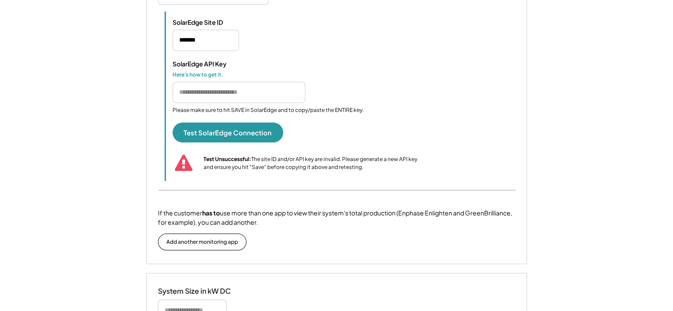 This screenshot has width=673, height=311. What do you see at coordinates (314, 163) in the screenshot?
I see `h5: The site ID and/or API key are invalid. Please generate a new API key and ensure you hit "Save" b...` at bounding box center [314, 163].